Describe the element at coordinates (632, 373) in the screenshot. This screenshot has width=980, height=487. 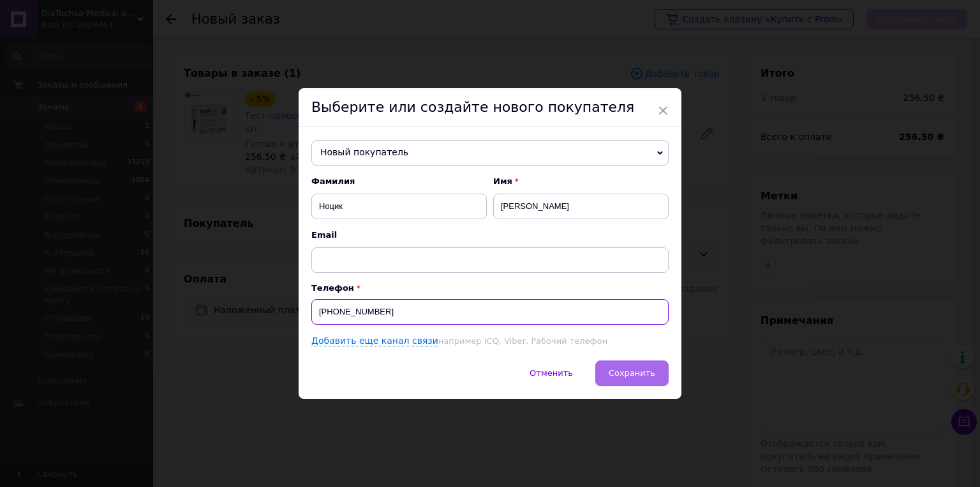
I see `button: Сохранить` at that location.